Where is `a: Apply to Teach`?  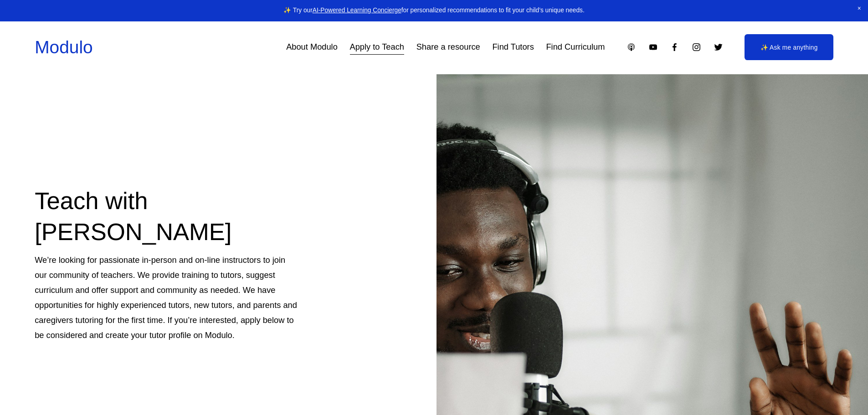 a: Apply to Teach is located at coordinates (377, 47).